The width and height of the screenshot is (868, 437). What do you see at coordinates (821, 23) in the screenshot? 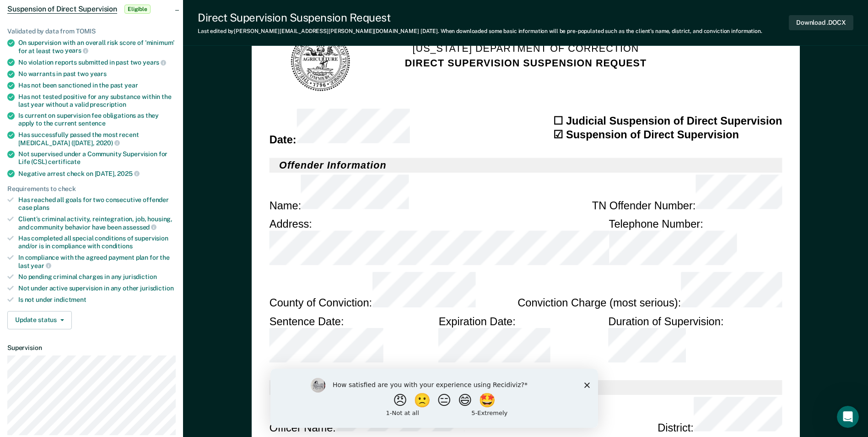
I see `button: Download .DOCX` at bounding box center [821, 23].